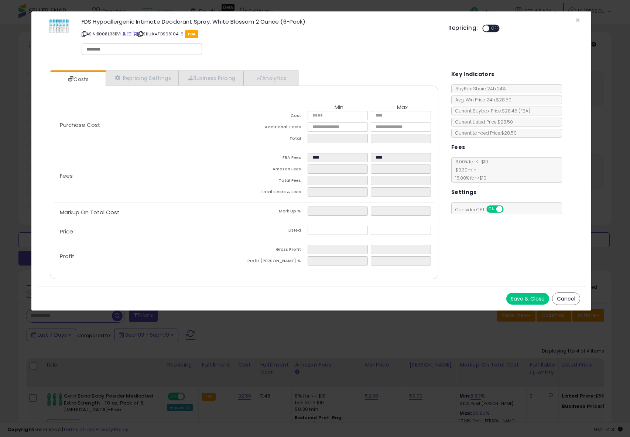  I want to click on a: Business Pricing, so click(211, 78).